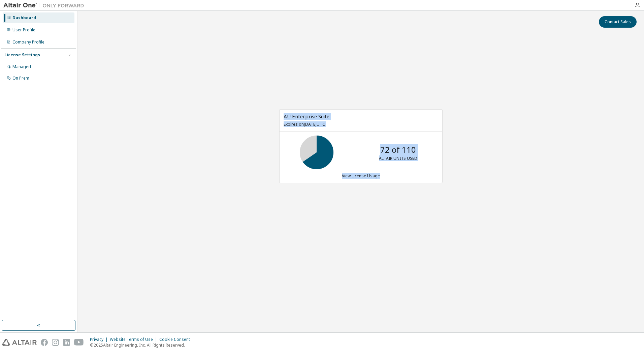  Describe the element at coordinates (19, 342) in the screenshot. I see `img: altair_logo.svg` at that location.